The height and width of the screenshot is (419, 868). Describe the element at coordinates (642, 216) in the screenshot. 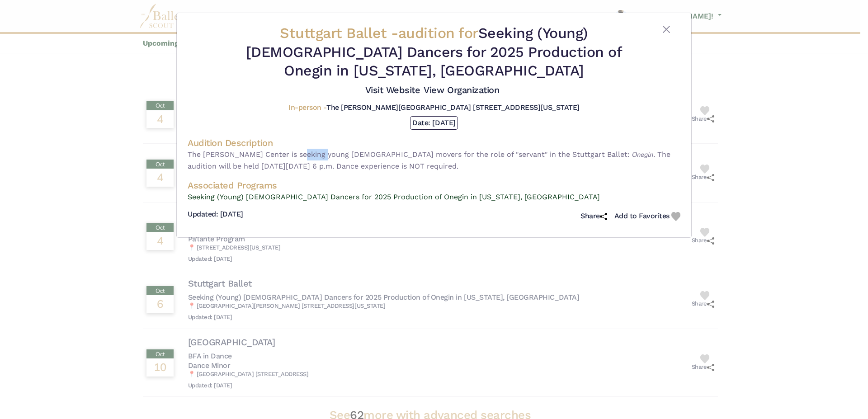

I see `h5: Add to Favorites` at that location.